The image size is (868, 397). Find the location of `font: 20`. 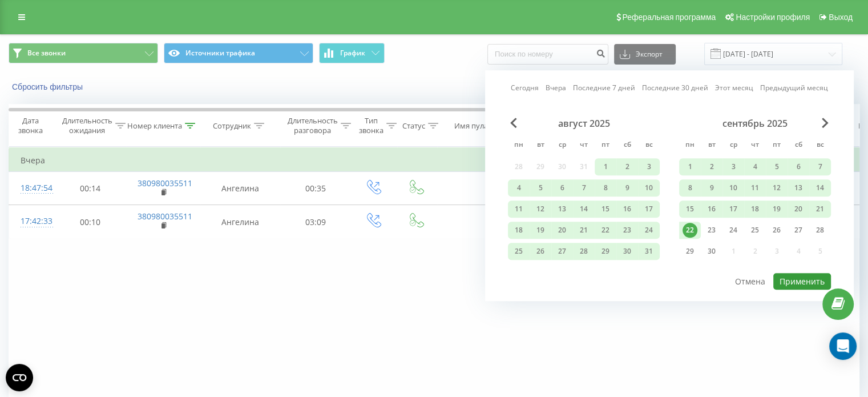

font: 20 is located at coordinates (799, 208).